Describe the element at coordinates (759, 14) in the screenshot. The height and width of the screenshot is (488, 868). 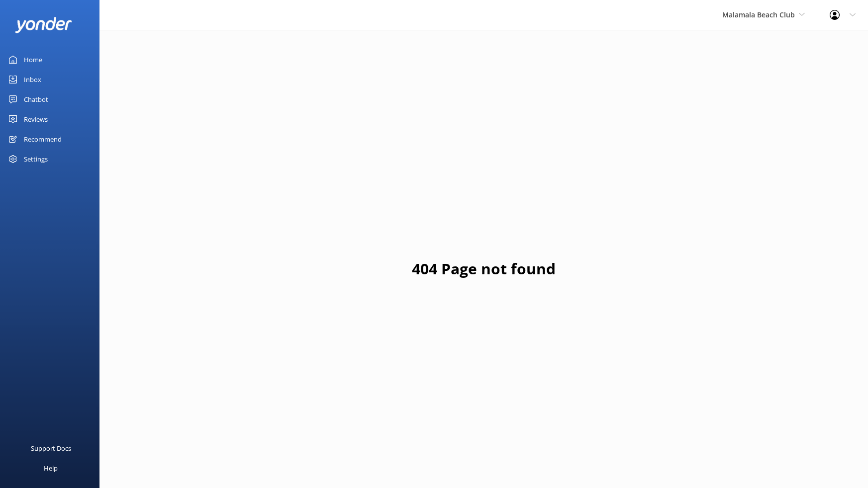
I see `span: Malamala Beach Club` at that location.